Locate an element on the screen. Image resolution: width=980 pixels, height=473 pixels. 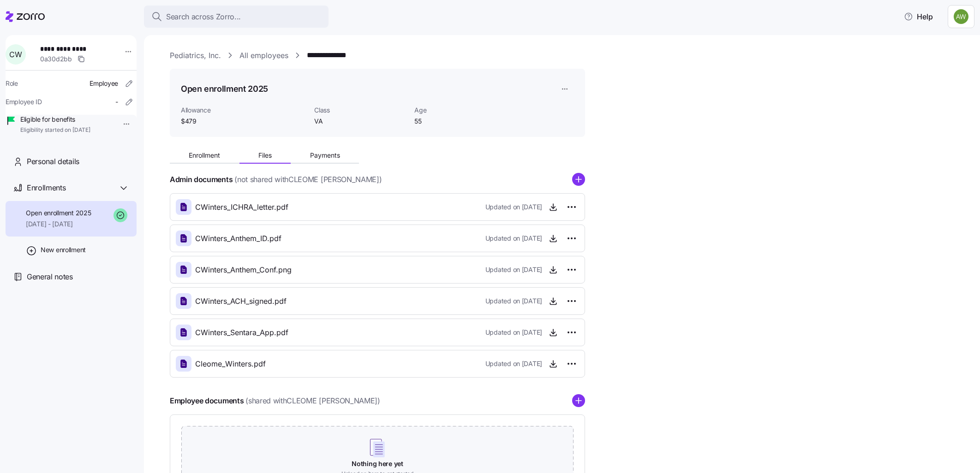
img: 187a7125535df60c6aafd4bbd4ff0edb is located at coordinates (961, 17).